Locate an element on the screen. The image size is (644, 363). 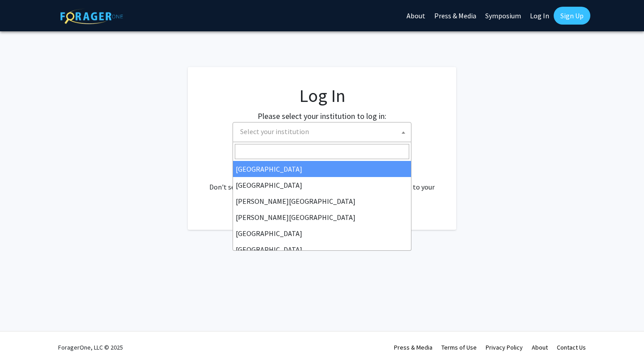
input: Search is located at coordinates (322, 151).